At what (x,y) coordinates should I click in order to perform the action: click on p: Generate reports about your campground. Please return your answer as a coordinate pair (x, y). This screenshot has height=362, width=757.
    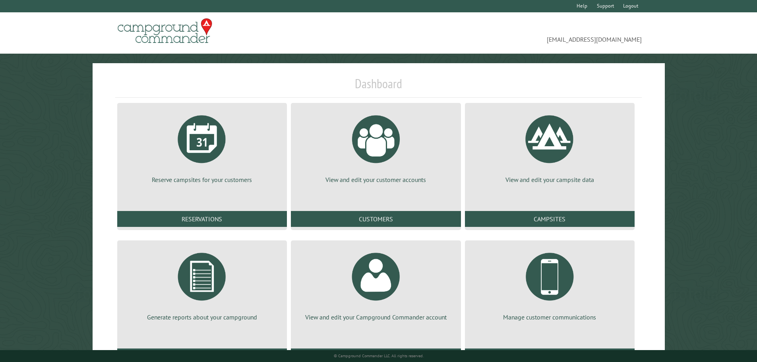
    Looking at the image, I should click on (202, 317).